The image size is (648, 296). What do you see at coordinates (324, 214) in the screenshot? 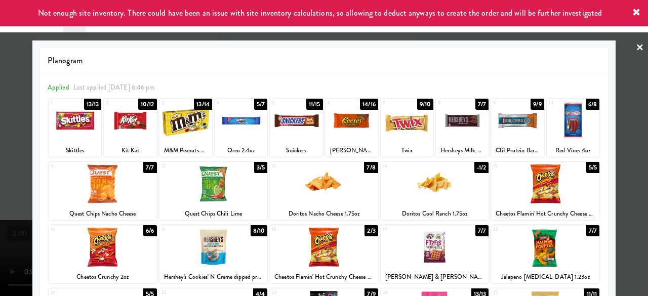
I see `div: Doritos Nacho Cheese 1.75oz` at bounding box center [324, 214].